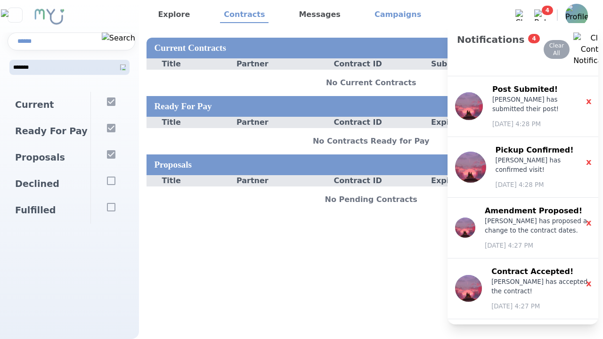 The height and width of the screenshot is (339, 603). What do you see at coordinates (371, 83) in the screenshot?
I see `div: No Current Contracts` at bounding box center [371, 83].